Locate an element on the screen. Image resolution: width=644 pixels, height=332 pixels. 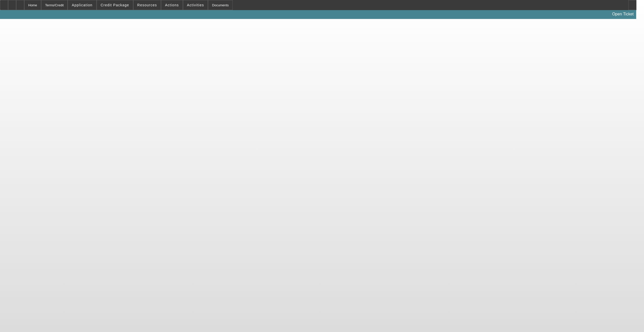
span: Credit Package is located at coordinates (115, 5).